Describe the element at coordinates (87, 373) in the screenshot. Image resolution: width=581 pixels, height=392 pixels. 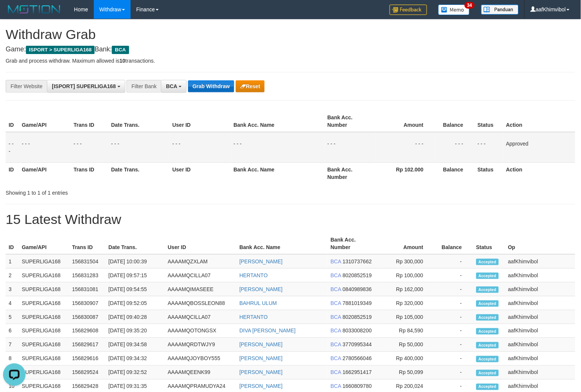
I see `td: 156829524` at that location.